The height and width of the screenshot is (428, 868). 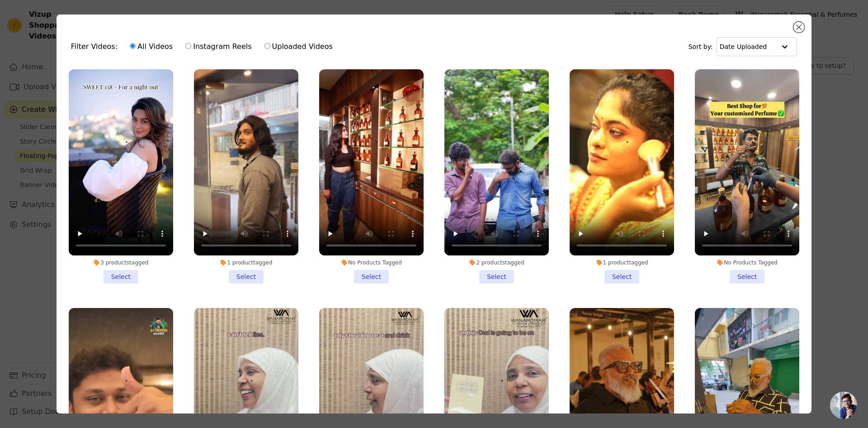 I want to click on div: 2 products tagged, so click(x=497, y=262).